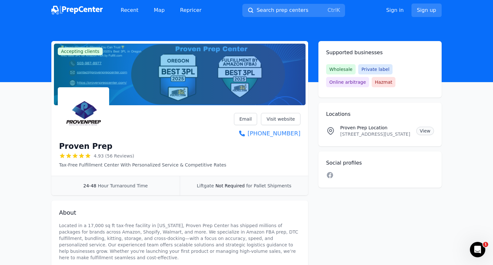  What do you see at coordinates (425, 131) in the screenshot?
I see `a: View` at bounding box center [425, 131].